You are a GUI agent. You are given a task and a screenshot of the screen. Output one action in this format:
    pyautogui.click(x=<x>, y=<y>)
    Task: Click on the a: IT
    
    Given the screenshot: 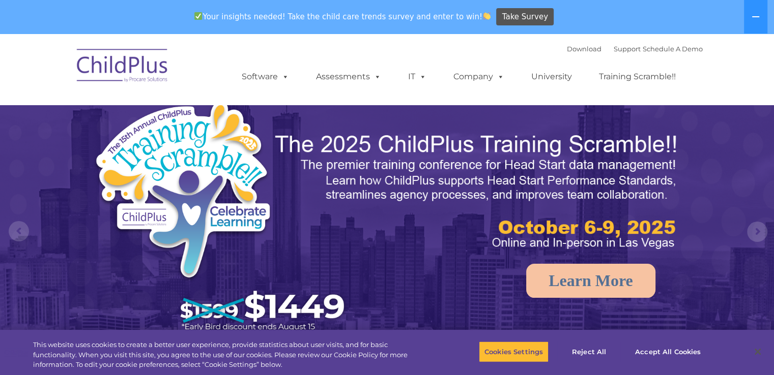 What is the action you would take?
    pyautogui.click(x=417, y=77)
    